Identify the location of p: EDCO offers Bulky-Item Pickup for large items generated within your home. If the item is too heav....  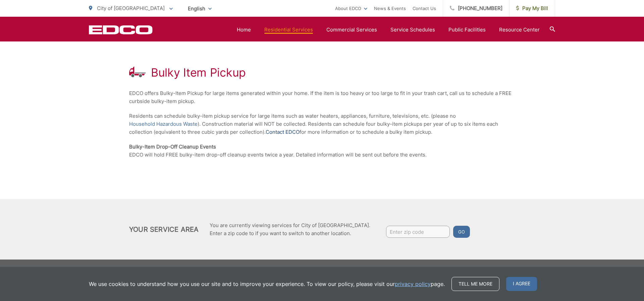
(322, 98).